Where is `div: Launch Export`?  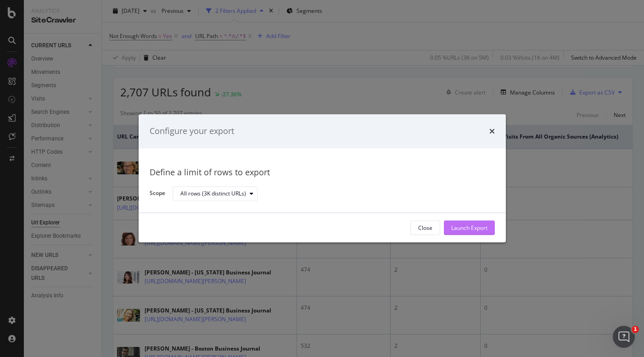 div: Launch Export is located at coordinates (469, 228).